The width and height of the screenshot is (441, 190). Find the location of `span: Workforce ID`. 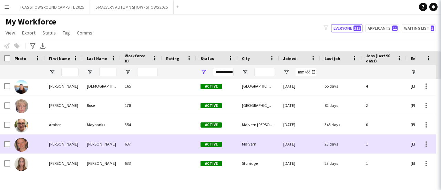

span: Workforce ID is located at coordinates (137, 58).